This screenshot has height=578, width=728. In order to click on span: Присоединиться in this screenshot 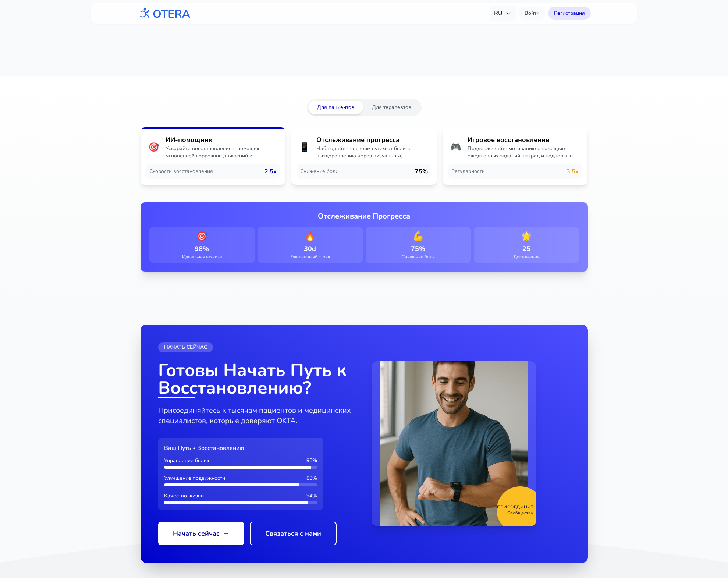, I will do `click(519, 507)`.